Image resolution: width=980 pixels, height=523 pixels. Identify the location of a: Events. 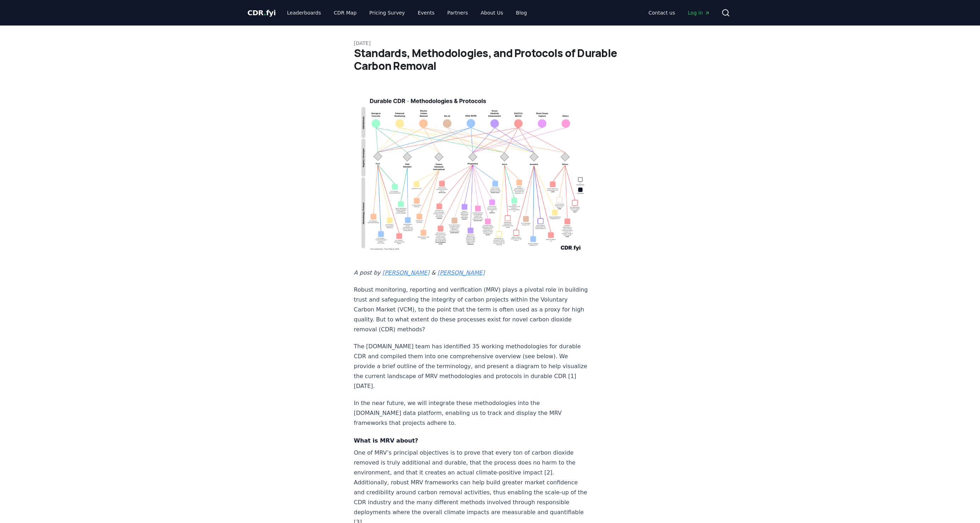
(426, 12).